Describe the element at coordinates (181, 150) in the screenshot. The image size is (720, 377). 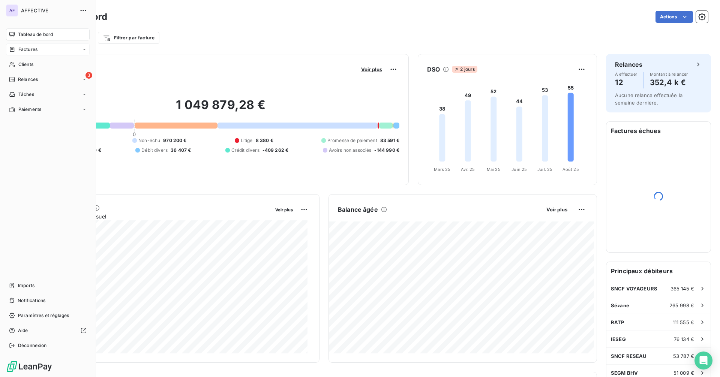
I see `span: 36 407 €` at that location.